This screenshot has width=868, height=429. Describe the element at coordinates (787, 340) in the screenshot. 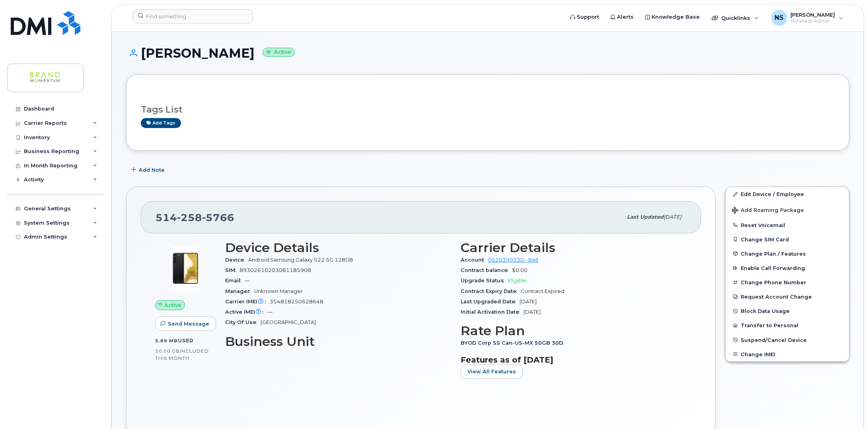

I see `button: Suspend/Cancel Device` at that location.